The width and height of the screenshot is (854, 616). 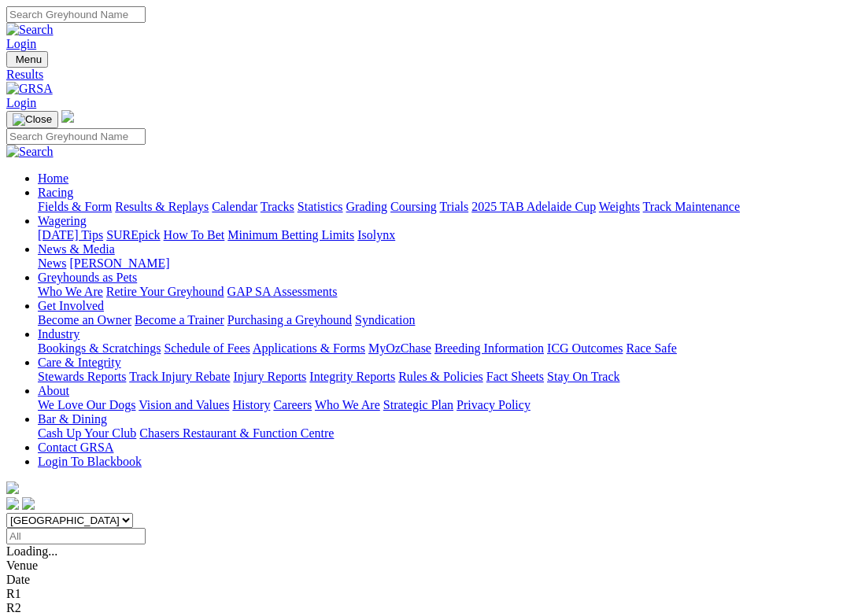 I want to click on a: Stewards Reports, so click(x=82, y=376).